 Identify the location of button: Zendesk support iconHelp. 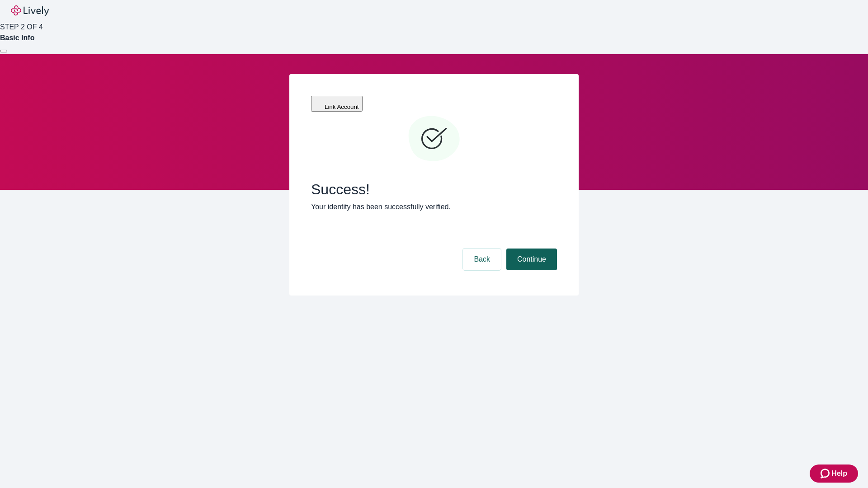
(834, 473).